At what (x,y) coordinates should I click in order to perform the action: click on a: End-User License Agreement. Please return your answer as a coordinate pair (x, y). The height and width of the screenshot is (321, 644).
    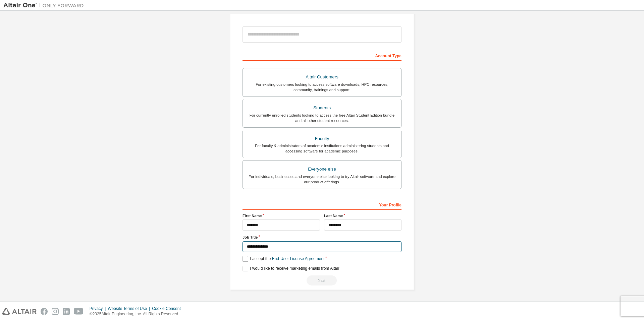
    Looking at the image, I should click on (298, 259).